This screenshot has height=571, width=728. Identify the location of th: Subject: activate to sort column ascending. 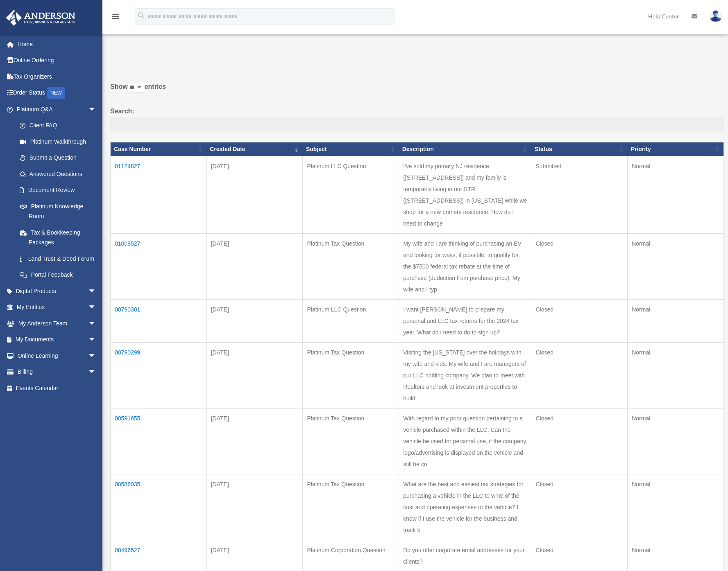
(350, 149).